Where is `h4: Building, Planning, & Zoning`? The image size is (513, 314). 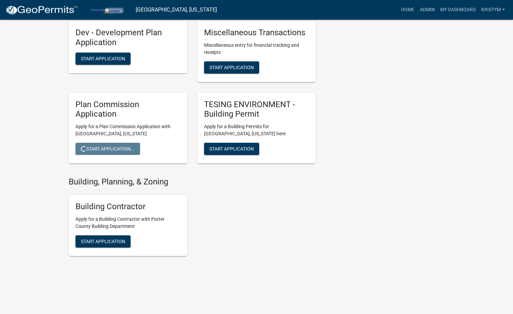
h4: Building, Planning, & Zoning is located at coordinates (192, 182).